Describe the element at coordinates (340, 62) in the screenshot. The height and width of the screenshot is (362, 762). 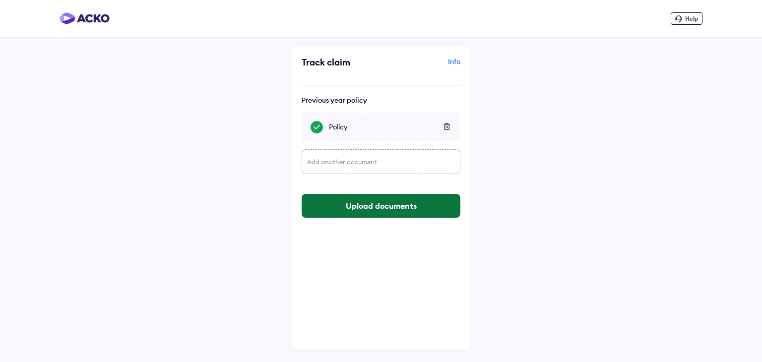
I see `div: Track claim` at that location.